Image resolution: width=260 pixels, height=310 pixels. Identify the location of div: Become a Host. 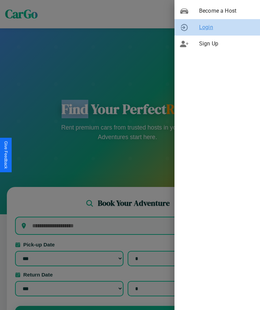
(217, 11).